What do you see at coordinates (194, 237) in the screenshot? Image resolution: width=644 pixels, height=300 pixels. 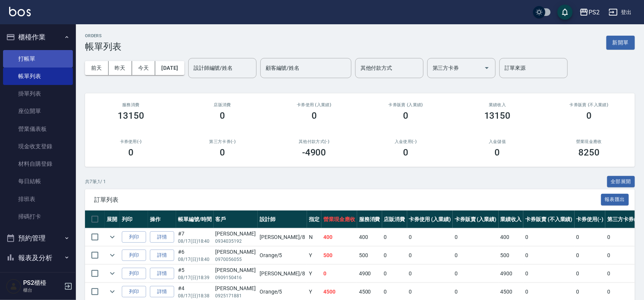 I see `td: #7` at bounding box center [194, 237].